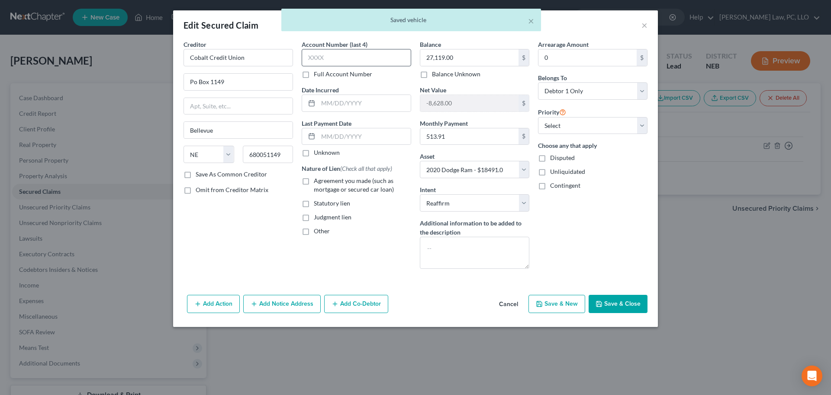 This screenshot has width=831, height=395. What do you see at coordinates (282, 304) in the screenshot?
I see `button: Add Notice Address` at bounding box center [282, 304].